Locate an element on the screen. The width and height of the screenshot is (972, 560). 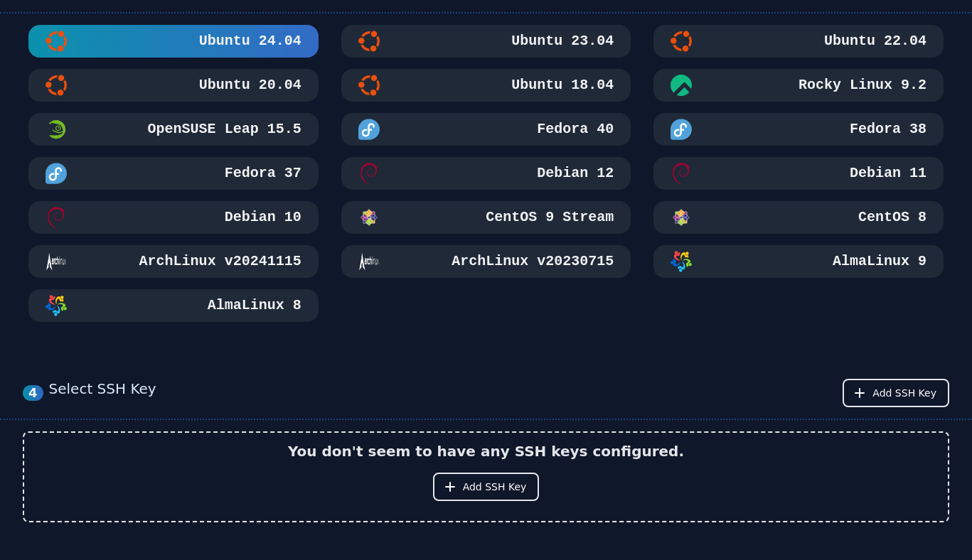
button: Rocky Linux 9.2Rocky Linux 9.2 is located at coordinates (798, 85).